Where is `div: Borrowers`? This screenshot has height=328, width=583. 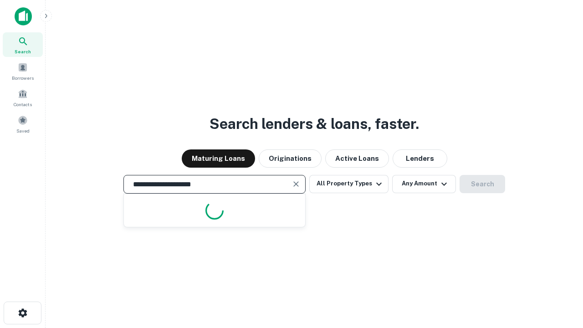 div: Borrowers is located at coordinates (23, 71).